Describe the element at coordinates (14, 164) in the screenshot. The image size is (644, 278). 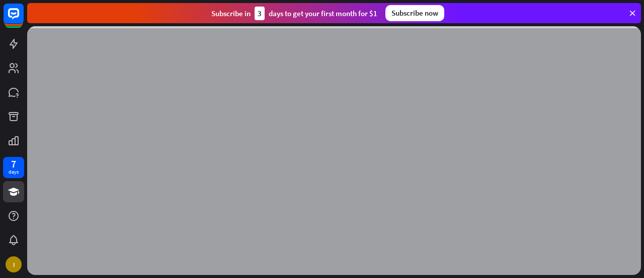
I see `div: 7` at that location.